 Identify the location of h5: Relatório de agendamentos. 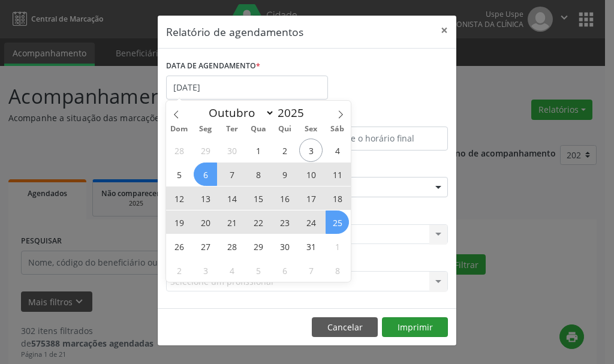
(234, 32).